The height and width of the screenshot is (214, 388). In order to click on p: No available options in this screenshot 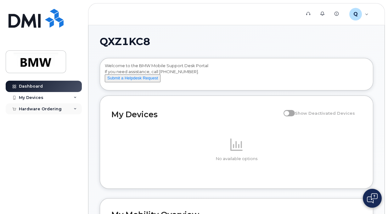, I will do `click(236, 159)`.